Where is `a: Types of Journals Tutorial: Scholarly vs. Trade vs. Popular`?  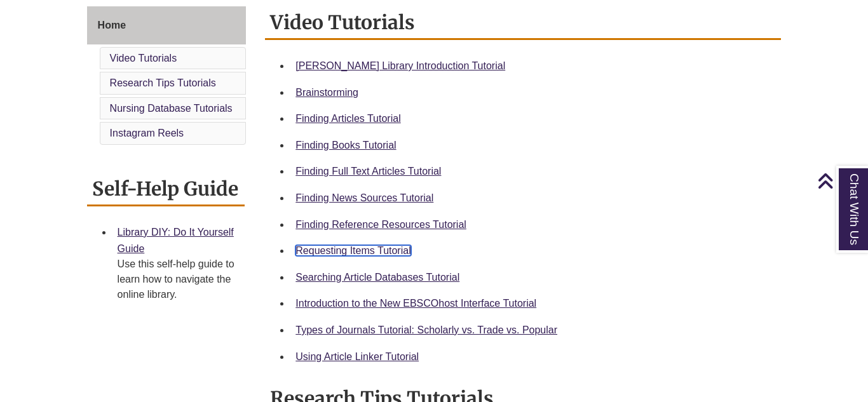
a: Types of Journals Tutorial: Scholarly vs. Trade vs. Popular is located at coordinates (426, 330).